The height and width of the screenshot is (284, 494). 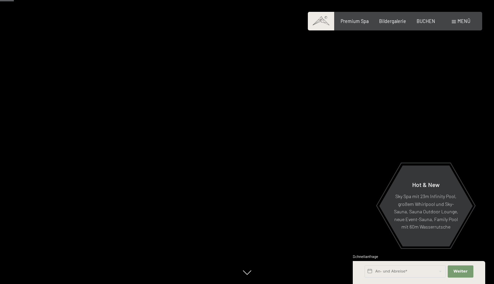 I want to click on button: Weiter, so click(x=461, y=271).